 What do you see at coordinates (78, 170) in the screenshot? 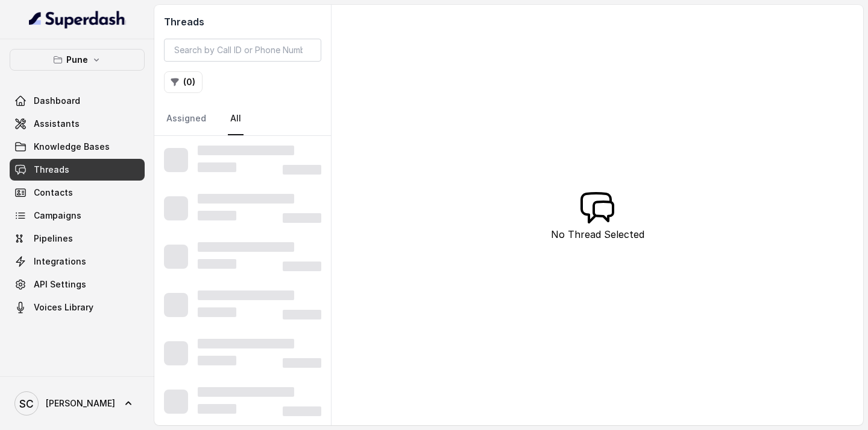
I see `a: Threads` at bounding box center [78, 170].